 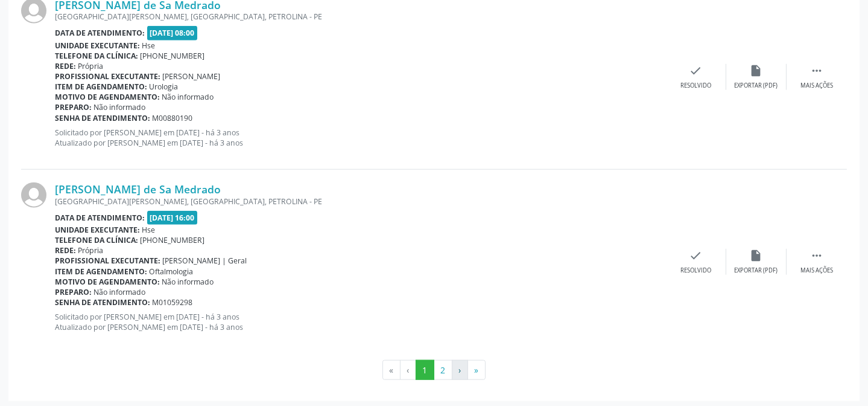 What do you see at coordinates (477, 370) in the screenshot?
I see `button: Go to last page` at bounding box center [477, 370].